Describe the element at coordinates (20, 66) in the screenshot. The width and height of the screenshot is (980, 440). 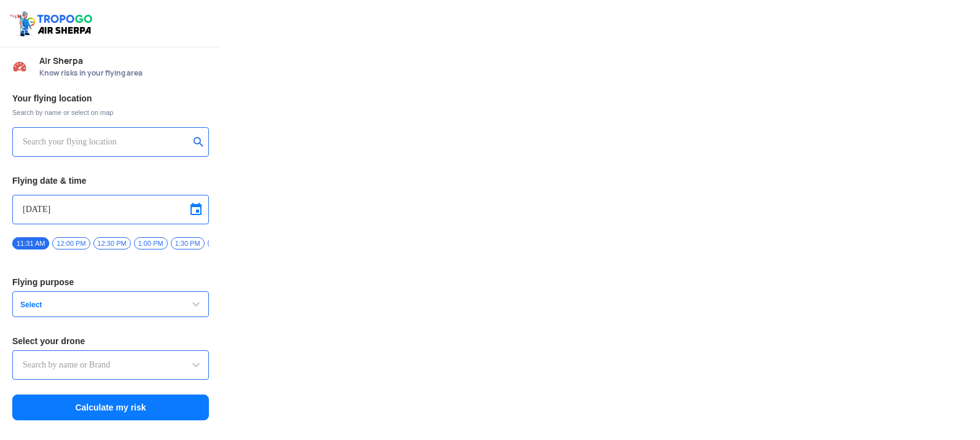
I see `img: Risk Scores` at that location.